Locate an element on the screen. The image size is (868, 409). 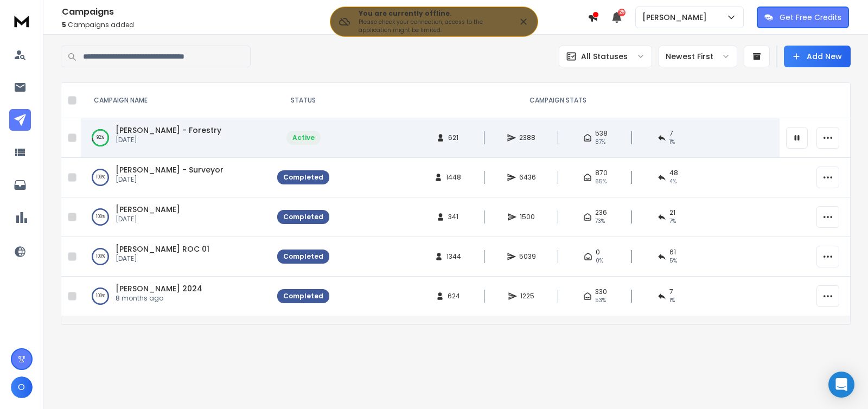
span: 53 % is located at coordinates (600, 301).